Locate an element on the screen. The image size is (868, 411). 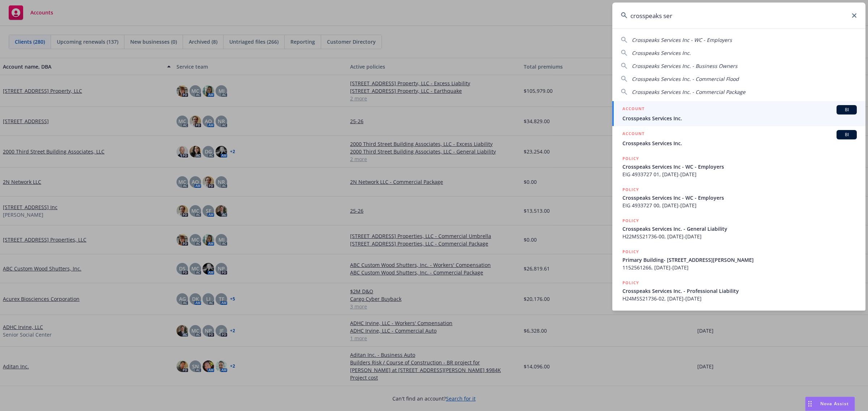
button: Nova Assist is located at coordinates (830, 404).